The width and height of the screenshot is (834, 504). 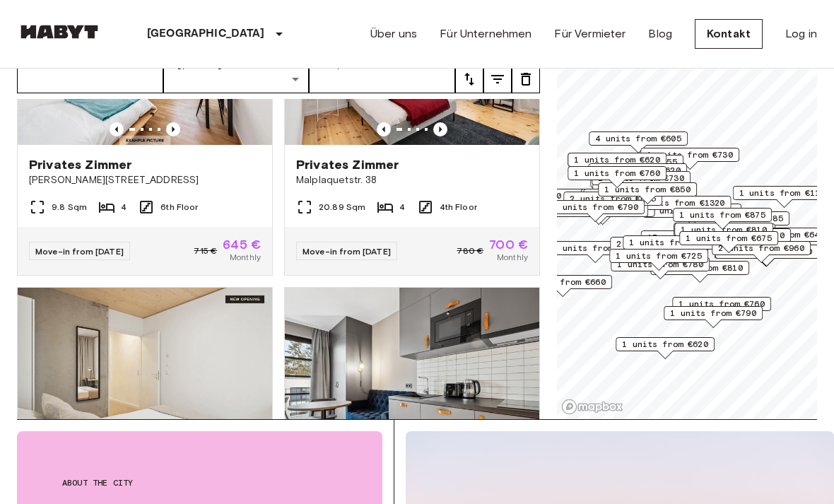 I want to click on span: 1 units from €1280, so click(x=767, y=252).